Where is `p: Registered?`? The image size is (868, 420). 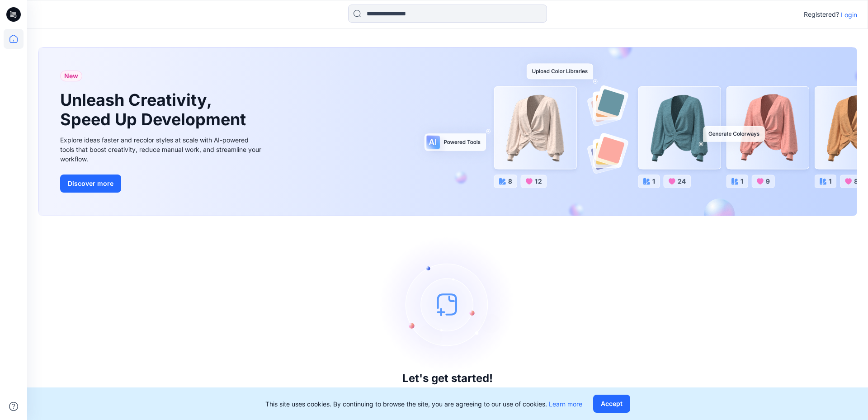 p: Registered? is located at coordinates (822, 15).